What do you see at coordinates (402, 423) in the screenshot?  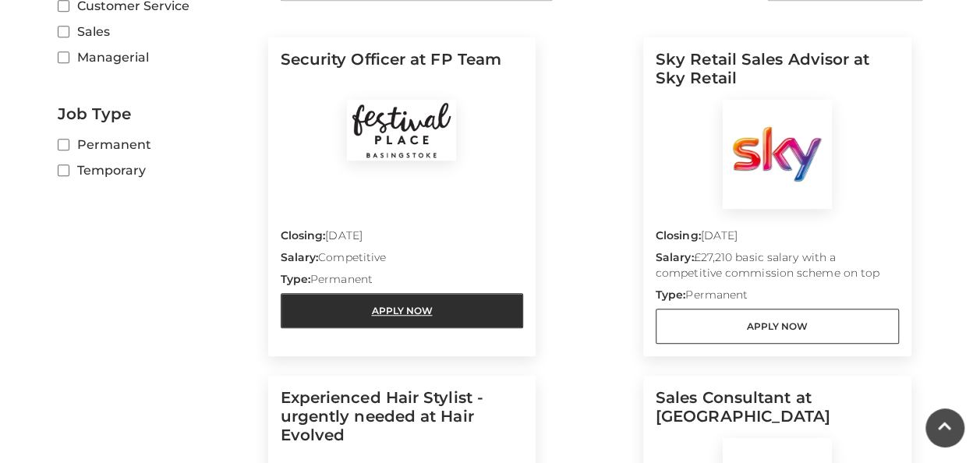 I see `h5: Experienced Hair Stylist - urgently needed at Hair Evolved` at bounding box center [402, 423].